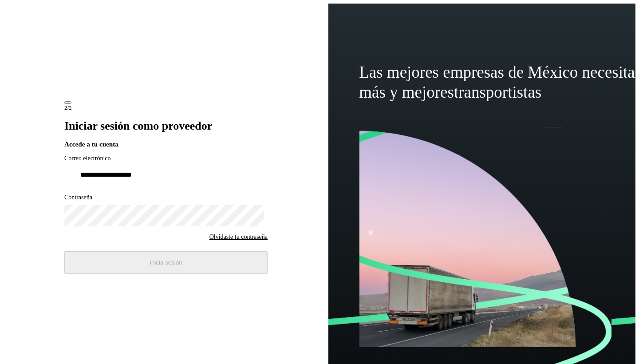 Image resolution: width=639 pixels, height=364 pixels. I want to click on span: 2, so click(65, 107).